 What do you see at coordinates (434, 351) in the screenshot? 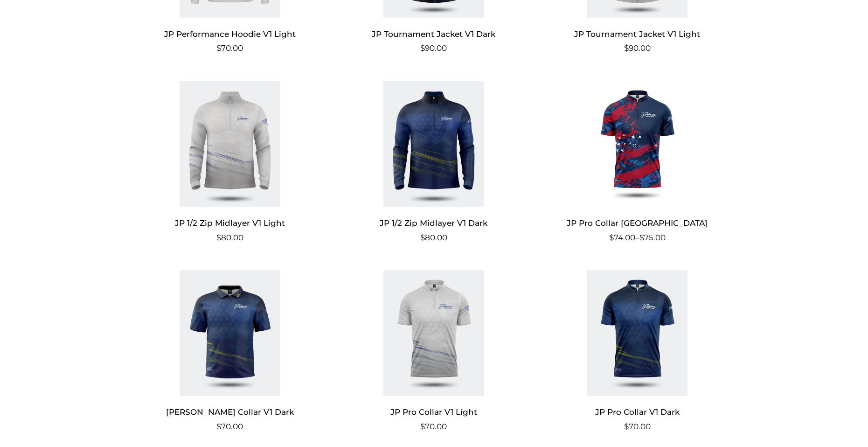
I see `a: JP Pro Collar V1 Light $70.00` at bounding box center [434, 351].